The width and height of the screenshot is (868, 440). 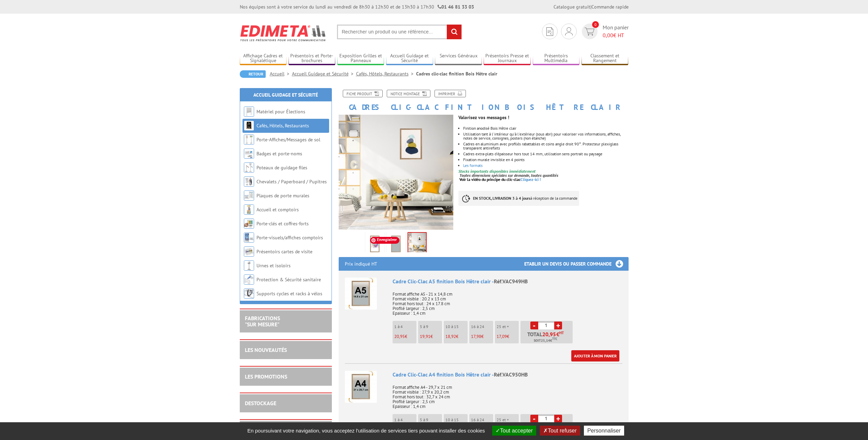 I want to click on a: Urnes et isoloirs, so click(x=273, y=265).